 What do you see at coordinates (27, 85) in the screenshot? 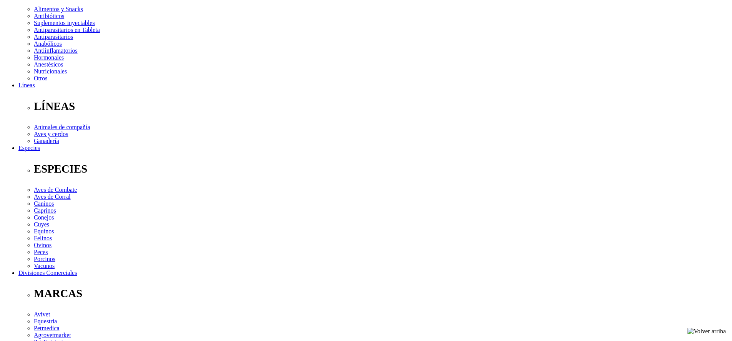
I see `a: Líneas` at bounding box center [27, 85].